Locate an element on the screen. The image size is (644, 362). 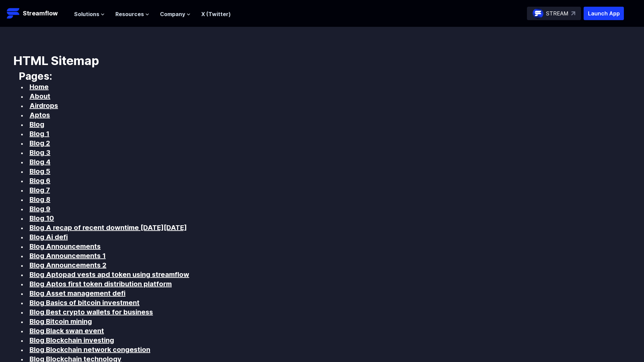
a: Blog 10 is located at coordinates (40, 218).